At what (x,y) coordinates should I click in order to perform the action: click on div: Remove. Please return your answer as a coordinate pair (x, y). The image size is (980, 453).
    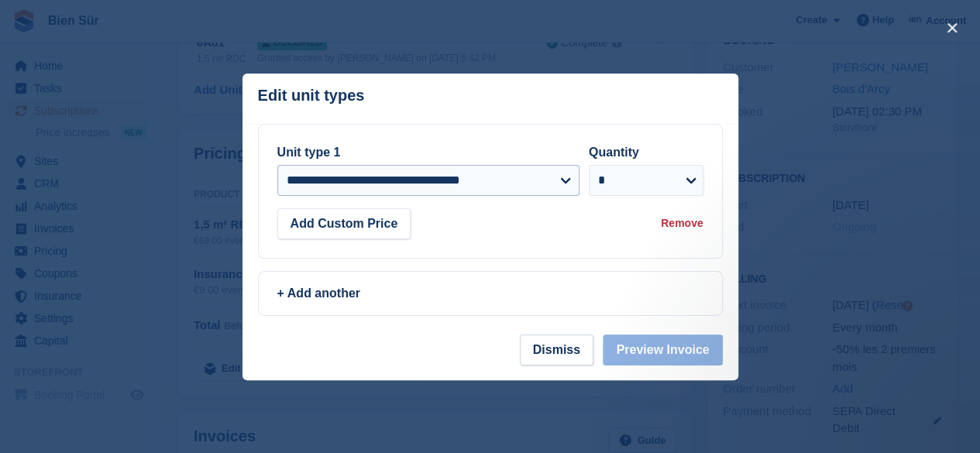
    Looking at the image, I should click on (681, 223).